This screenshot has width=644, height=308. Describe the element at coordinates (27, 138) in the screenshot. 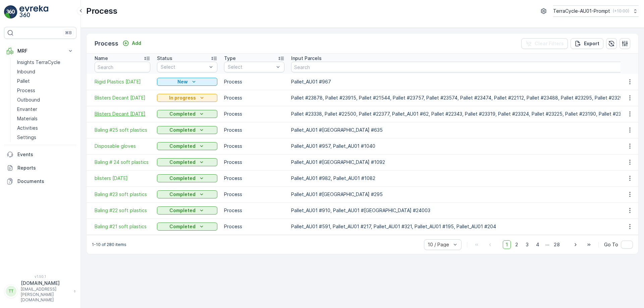

I see `p: Settings` at that location.